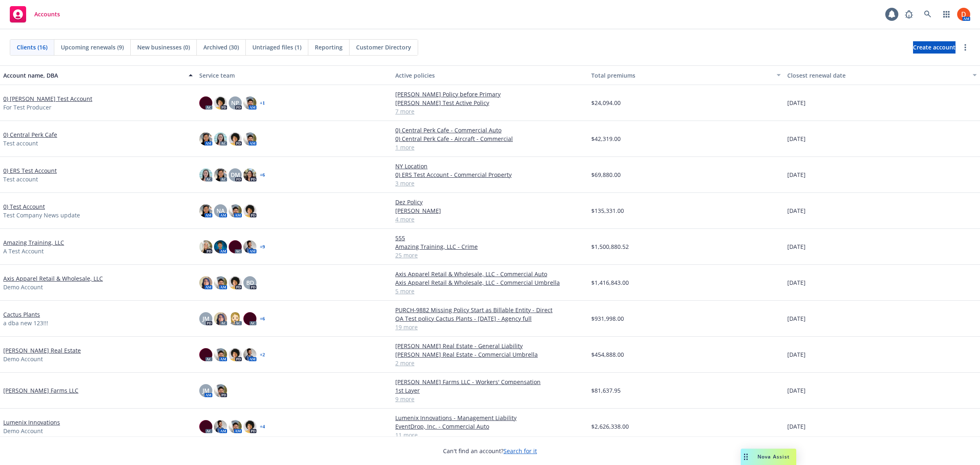 This screenshot has width=980, height=465. Describe the element at coordinates (277, 47) in the screenshot. I see `span: Untriaged files (1)` at that location.